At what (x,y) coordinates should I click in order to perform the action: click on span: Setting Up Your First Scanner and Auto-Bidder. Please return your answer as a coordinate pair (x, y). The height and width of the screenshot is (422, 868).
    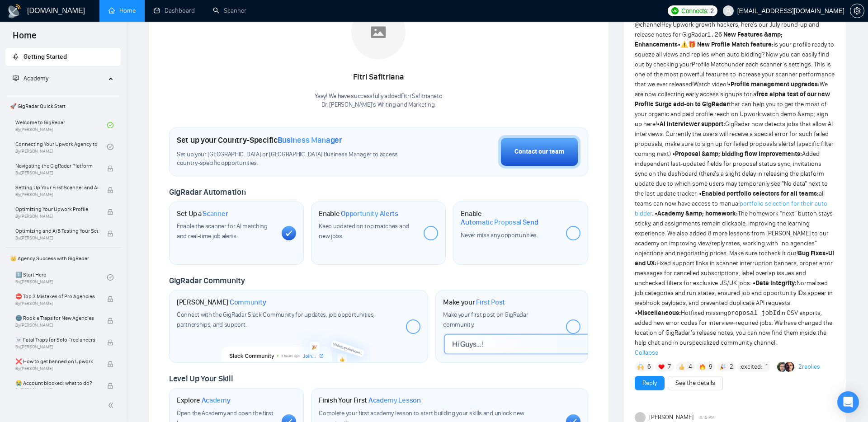
    Looking at the image, I should click on (56, 188).